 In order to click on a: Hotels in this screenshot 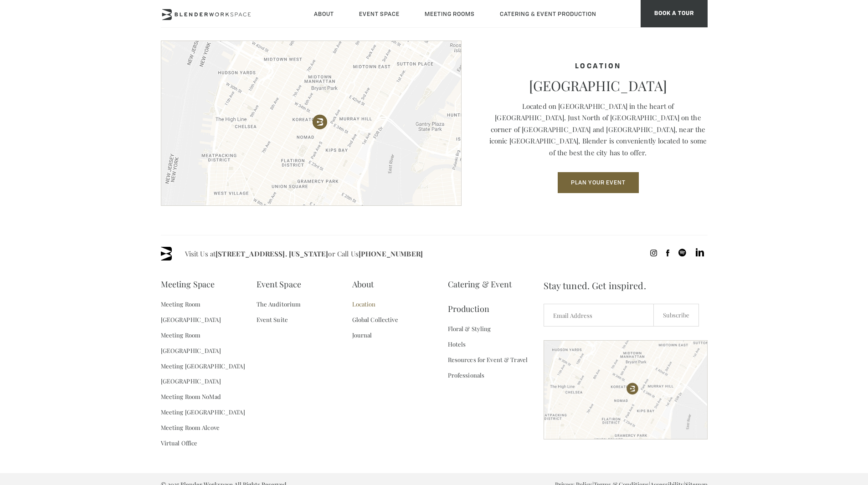, I will do `click(457, 344)`.